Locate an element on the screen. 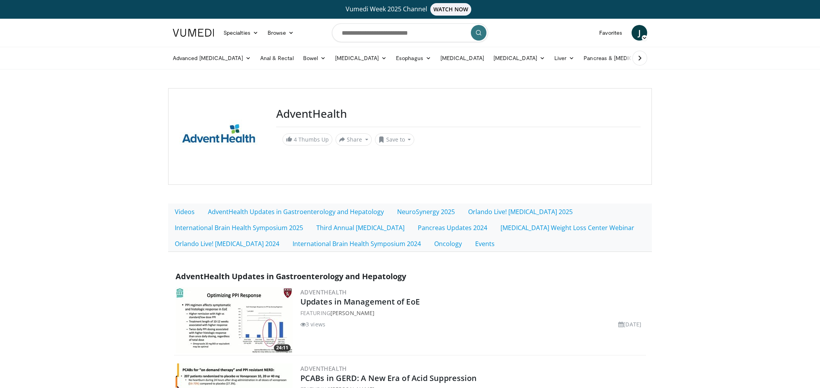  span: WATCH NOW is located at coordinates (451, 9).